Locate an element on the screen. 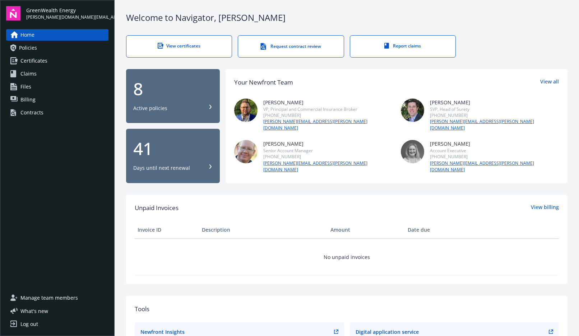  div: Senior Account Manager is located at coordinates (328, 150).